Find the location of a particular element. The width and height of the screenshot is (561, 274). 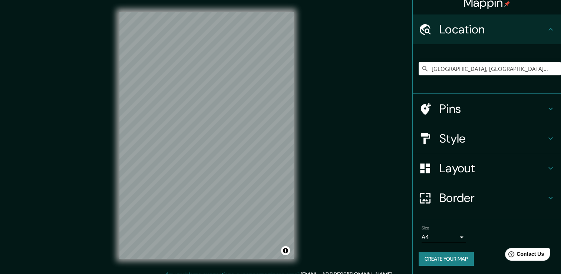

div: Pins is located at coordinates (487, 109).